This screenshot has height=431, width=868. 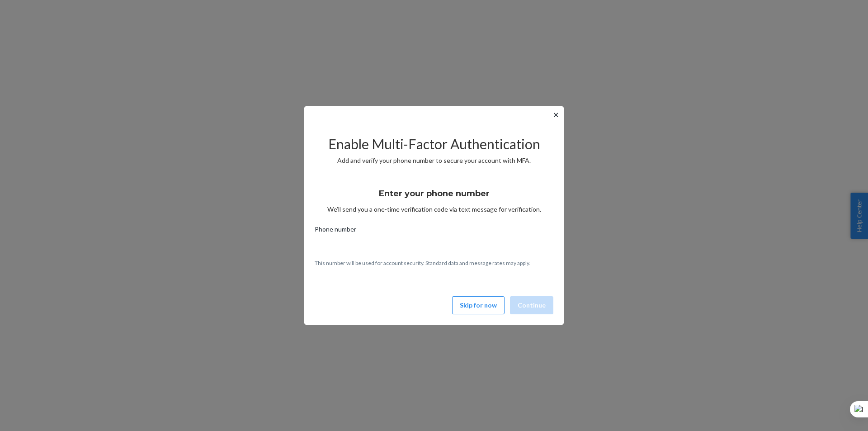 I want to click on h2: Enable Multi-Factor Authentication, so click(x=434, y=143).